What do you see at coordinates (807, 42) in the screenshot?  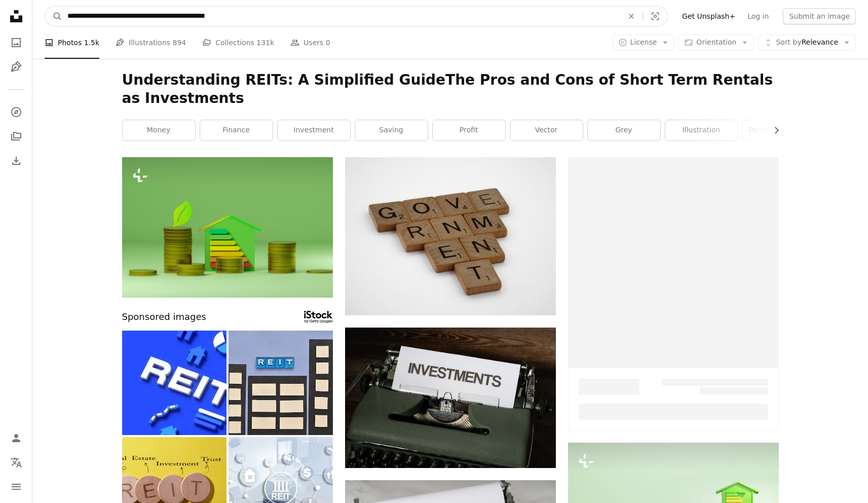 I see `span: Relevance` at bounding box center [807, 42].